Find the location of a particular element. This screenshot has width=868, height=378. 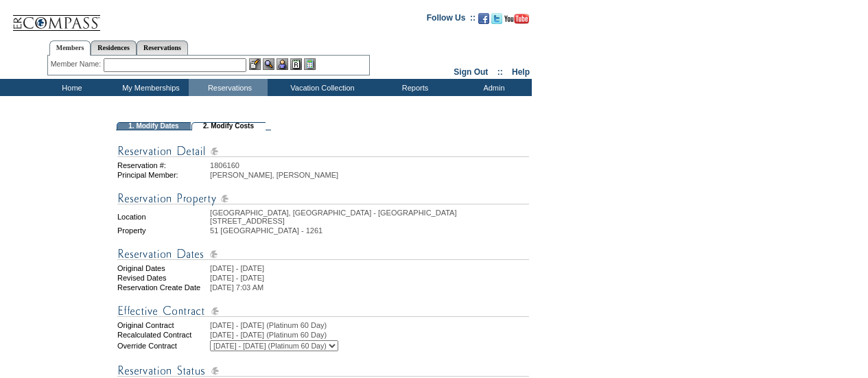

div: Member Name: is located at coordinates (77, 63).